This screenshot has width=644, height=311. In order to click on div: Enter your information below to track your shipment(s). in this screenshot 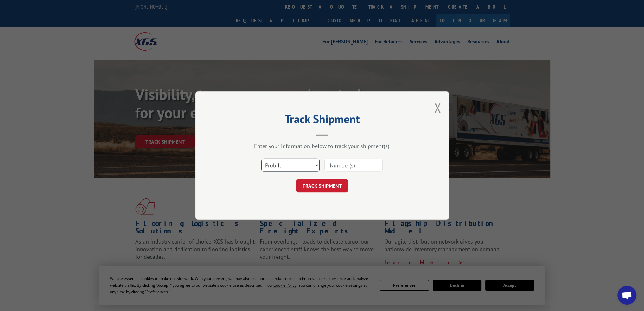, I will do `click(322, 146)`.